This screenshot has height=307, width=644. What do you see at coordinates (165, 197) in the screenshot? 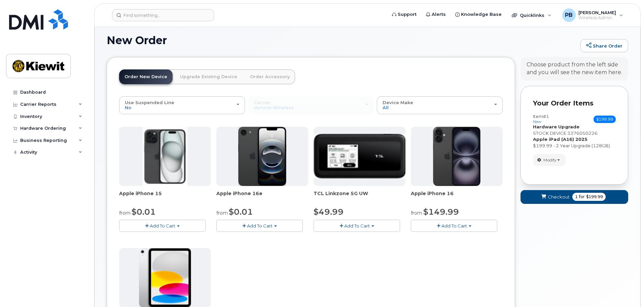
I see `span: Apple iPhone 15` at bounding box center [165, 197].